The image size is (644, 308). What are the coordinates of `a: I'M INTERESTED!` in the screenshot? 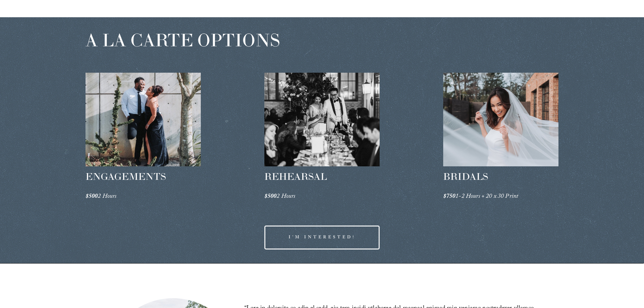 It's located at (322, 237).